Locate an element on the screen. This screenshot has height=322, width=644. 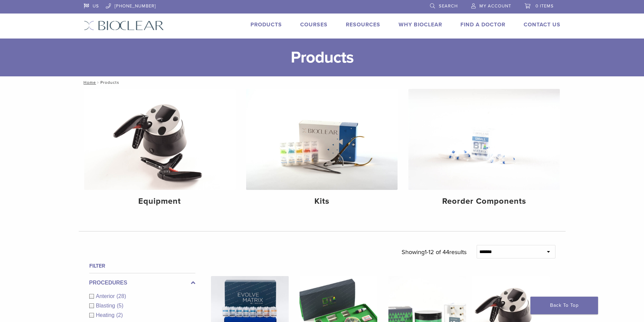
img: Bioclear is located at coordinates (123, 26).